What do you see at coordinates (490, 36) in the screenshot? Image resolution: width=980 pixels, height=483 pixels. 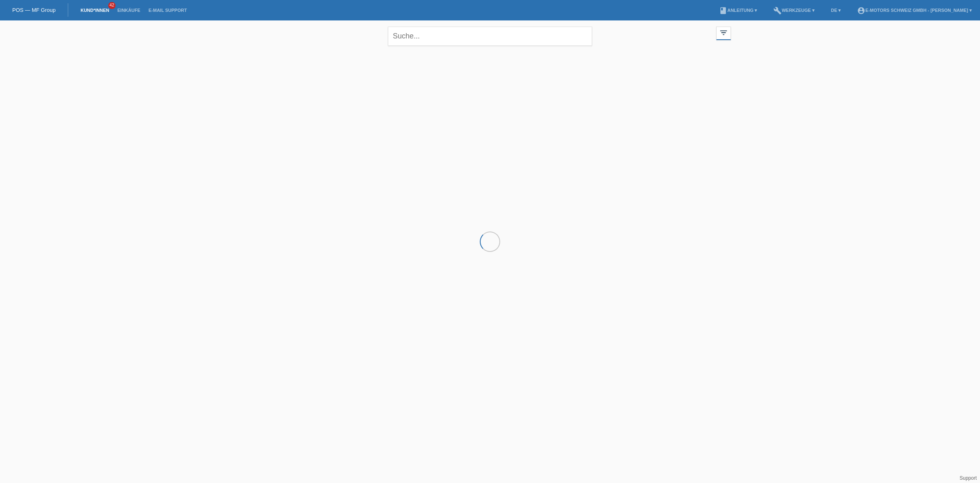 I see `input: Suche...` at bounding box center [490, 36].